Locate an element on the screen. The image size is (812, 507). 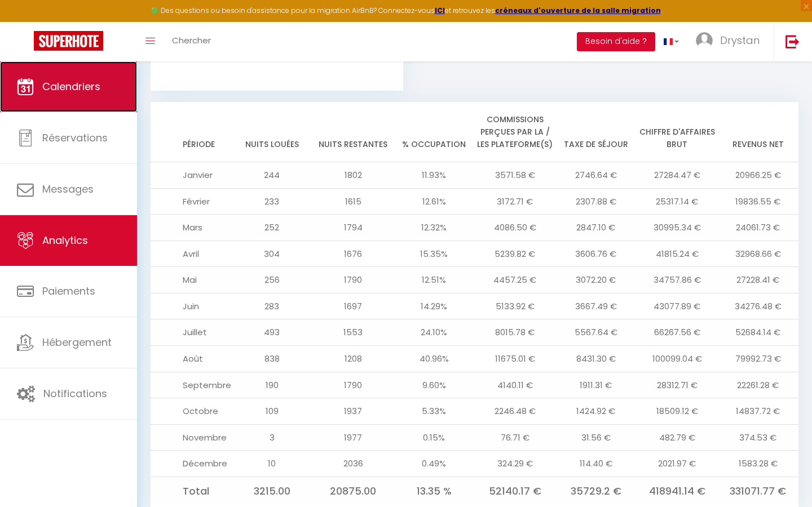
td: 30995.34 € is located at coordinates (677, 228).